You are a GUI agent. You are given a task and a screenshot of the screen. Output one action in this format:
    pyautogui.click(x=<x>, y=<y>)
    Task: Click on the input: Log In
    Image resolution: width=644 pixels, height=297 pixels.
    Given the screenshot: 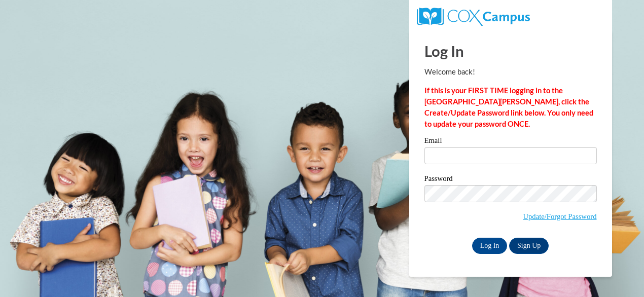 What is the action you would take?
    pyautogui.click(x=490, y=246)
    